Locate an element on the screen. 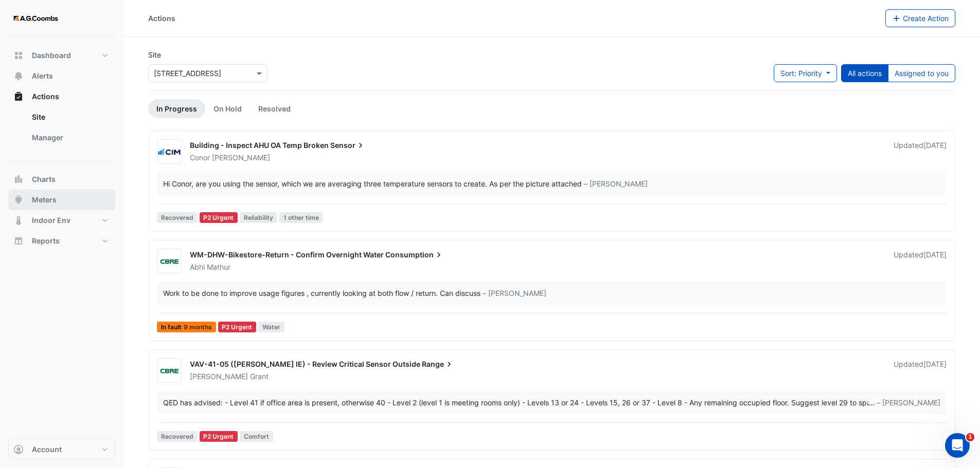 The image size is (980, 468). app-icon: Dashboard is located at coordinates (18, 55).